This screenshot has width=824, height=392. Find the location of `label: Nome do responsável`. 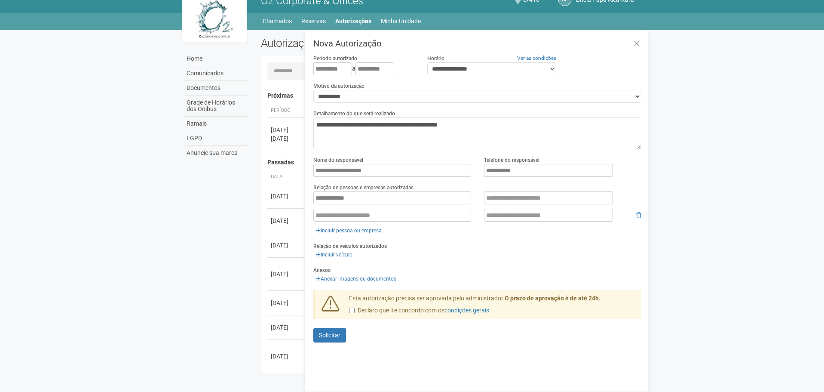

label: Nome do responsável is located at coordinates (338, 160).